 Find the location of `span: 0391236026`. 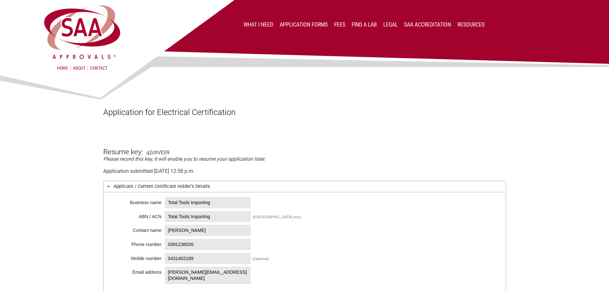

span: 0391236026 is located at coordinates (208, 244).